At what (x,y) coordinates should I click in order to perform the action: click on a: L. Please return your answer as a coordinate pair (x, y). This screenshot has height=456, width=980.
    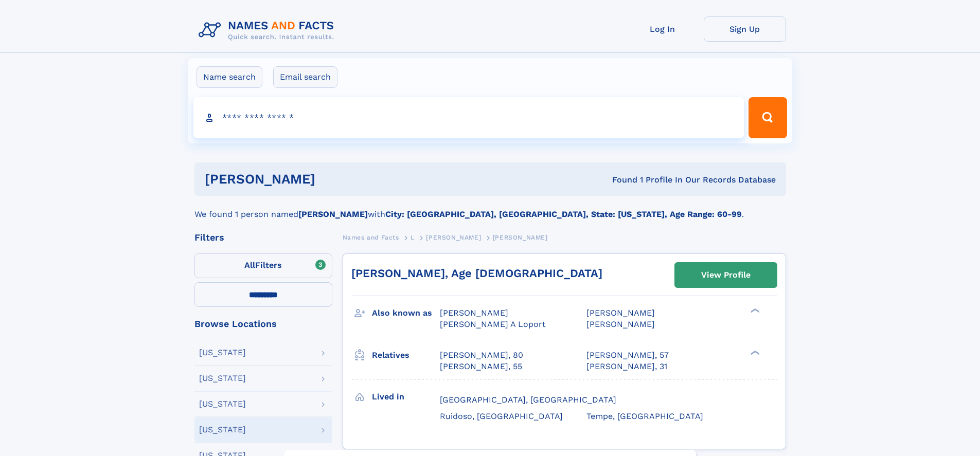
    Looking at the image, I should click on (412, 237).